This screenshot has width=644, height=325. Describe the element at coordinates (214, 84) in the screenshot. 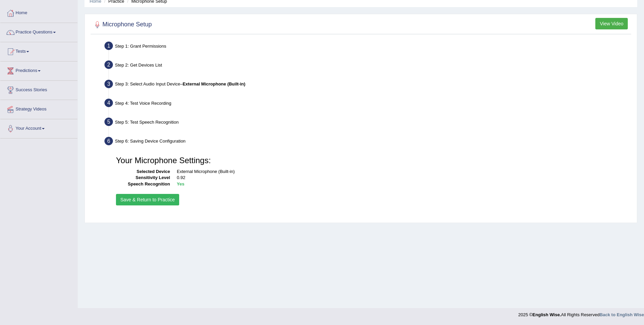

I see `b: External Microphone (Built-in)` at that location.